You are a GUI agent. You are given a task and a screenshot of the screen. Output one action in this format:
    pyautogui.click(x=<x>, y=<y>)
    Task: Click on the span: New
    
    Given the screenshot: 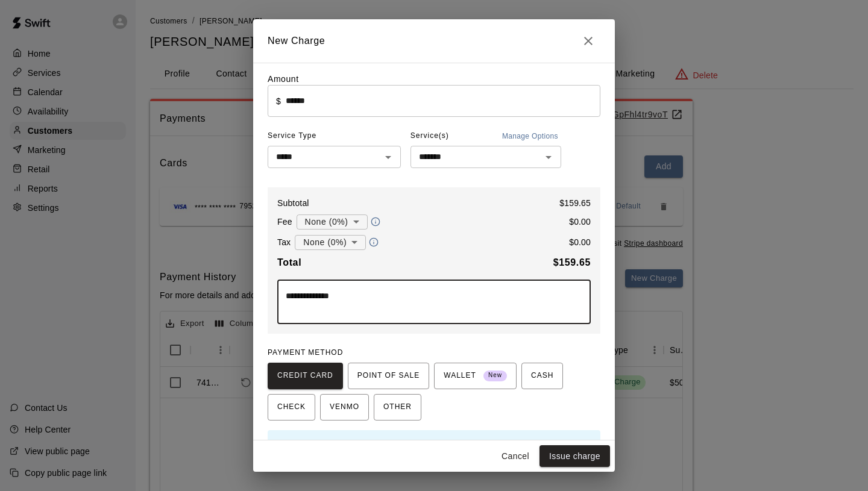 What is the action you would take?
    pyautogui.click(x=495, y=375)
    